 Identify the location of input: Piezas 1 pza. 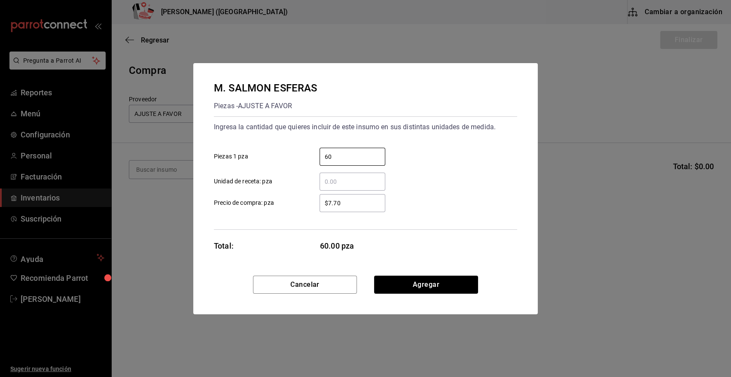
(352, 157).